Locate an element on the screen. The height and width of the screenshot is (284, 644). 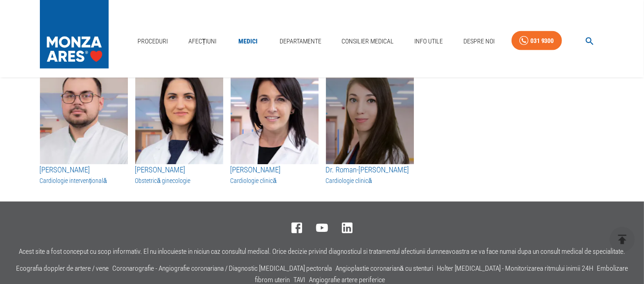
p: Acest site a fost conceput cu scop informativ. El nu inlocuieste in niciun caz consultul medical.... is located at coordinates (322, 252).